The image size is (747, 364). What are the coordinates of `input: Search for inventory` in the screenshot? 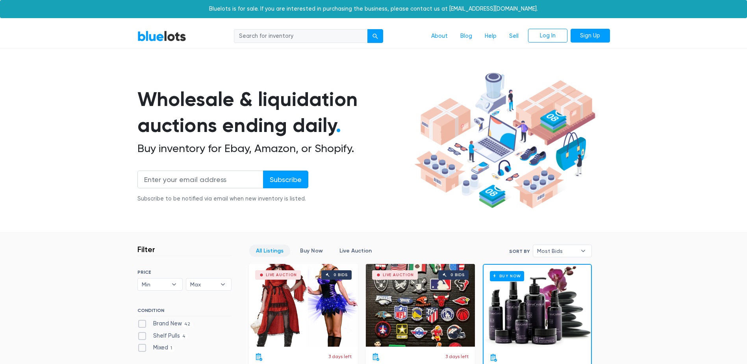 It's located at (301, 36).